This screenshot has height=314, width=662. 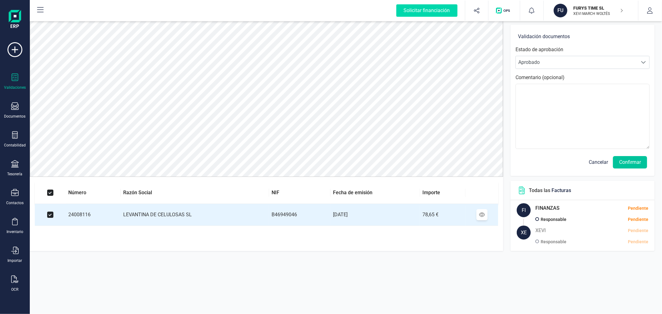 I want to click on div: Importar, so click(x=15, y=261).